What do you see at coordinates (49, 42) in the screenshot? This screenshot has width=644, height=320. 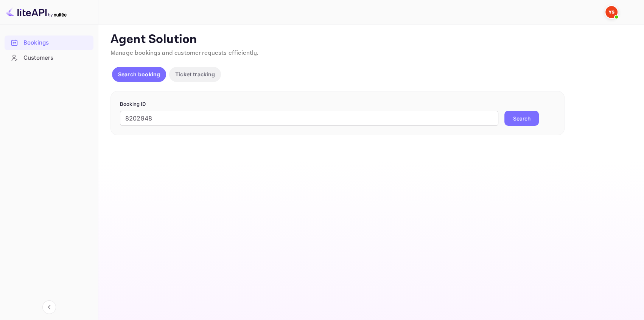 I see `a: Bookings` at bounding box center [49, 42].